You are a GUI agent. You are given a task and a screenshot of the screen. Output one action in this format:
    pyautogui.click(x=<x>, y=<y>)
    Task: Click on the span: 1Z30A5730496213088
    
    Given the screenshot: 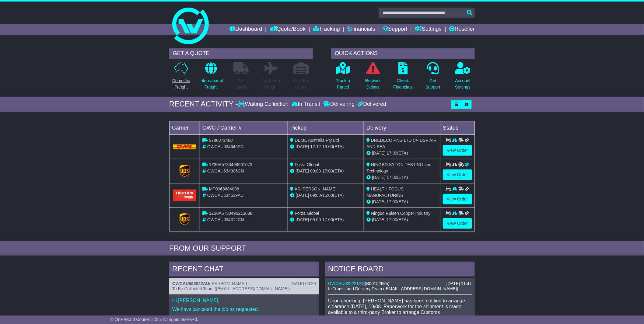 What is the action you would take?
    pyautogui.click(x=231, y=213)
    